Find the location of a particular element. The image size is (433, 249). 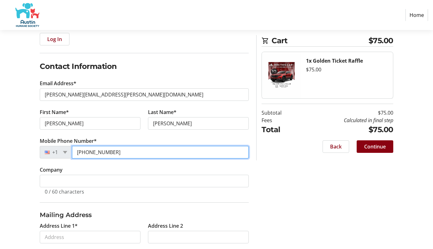

label: Address Line 2 is located at coordinates (165, 225).